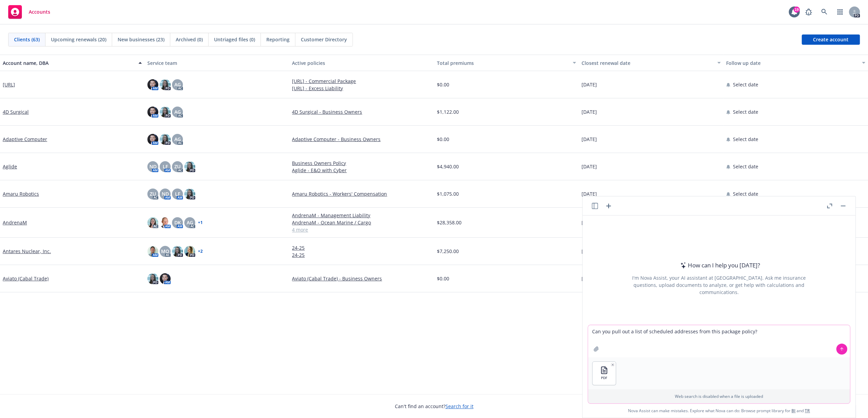 This screenshot has width=868, height=418. Describe the element at coordinates (21, 194) in the screenshot. I see `a: Amaru Robotics` at that location.